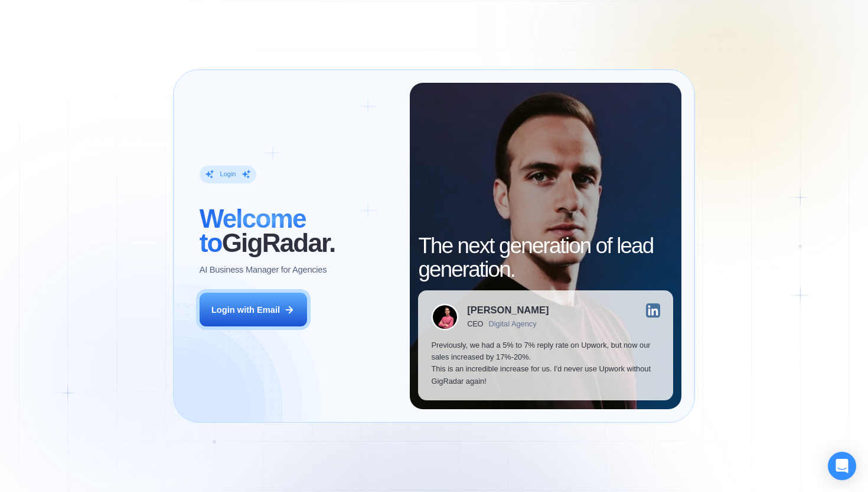 This screenshot has height=492, width=868. I want to click on div: Login with Email, so click(245, 310).